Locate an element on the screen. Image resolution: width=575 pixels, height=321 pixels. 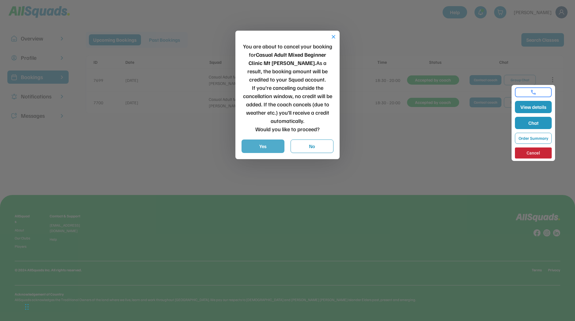
button: Order Summary is located at coordinates (533, 138).